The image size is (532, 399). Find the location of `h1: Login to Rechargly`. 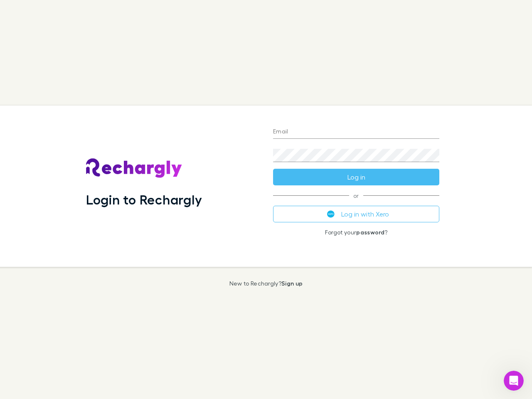

h1: Login to Rechargly is located at coordinates (144, 200).